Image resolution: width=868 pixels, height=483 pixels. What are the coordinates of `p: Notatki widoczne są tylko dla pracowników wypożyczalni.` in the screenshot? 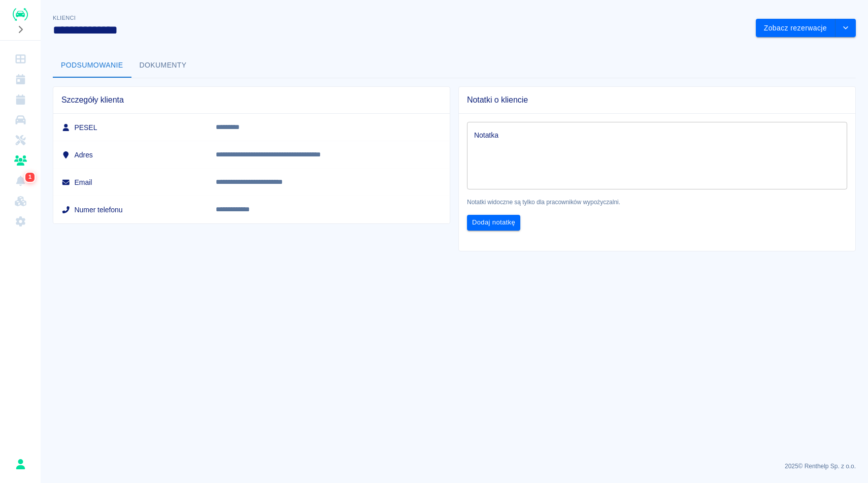 It's located at (657, 202).